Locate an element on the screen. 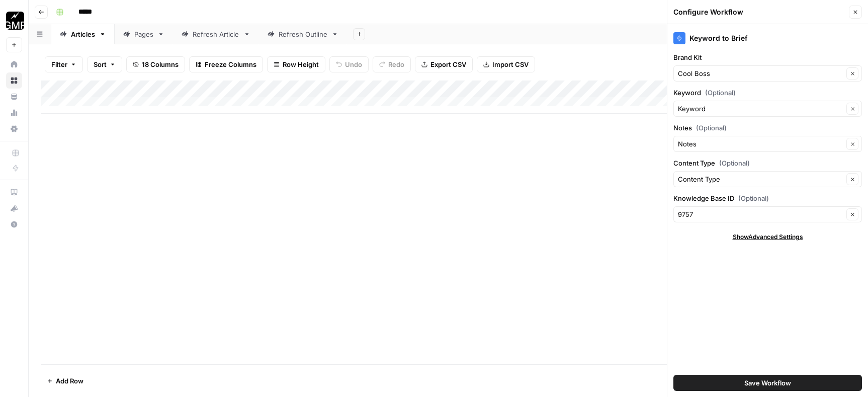  label: Keyword is located at coordinates (767, 92).